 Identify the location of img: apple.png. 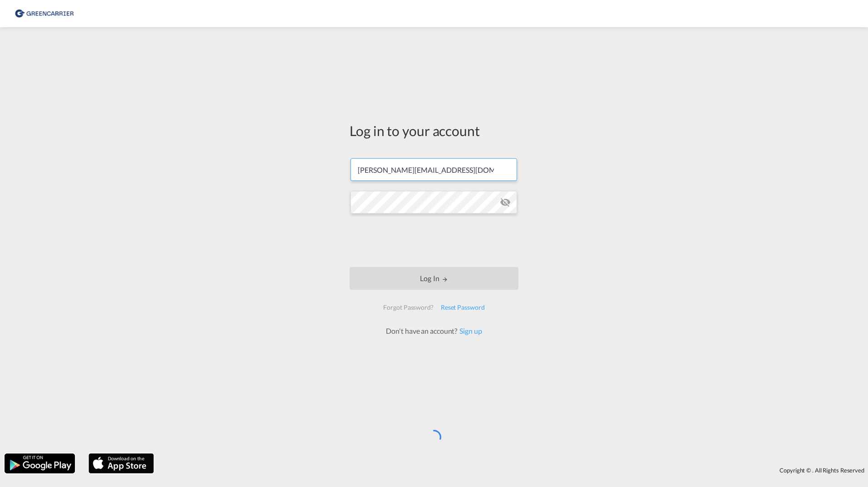
(121, 463).